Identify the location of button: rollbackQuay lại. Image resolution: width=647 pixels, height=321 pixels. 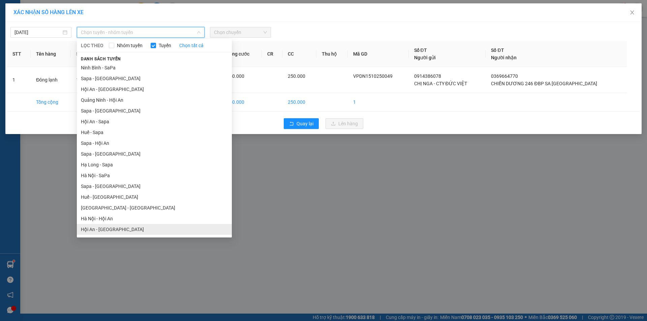
(301, 124).